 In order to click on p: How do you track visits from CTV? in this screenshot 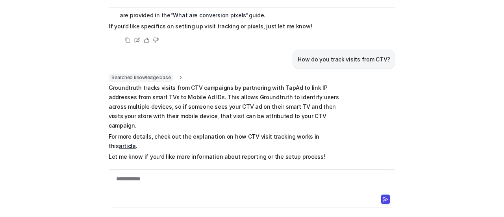, I will do `click(344, 59)`.